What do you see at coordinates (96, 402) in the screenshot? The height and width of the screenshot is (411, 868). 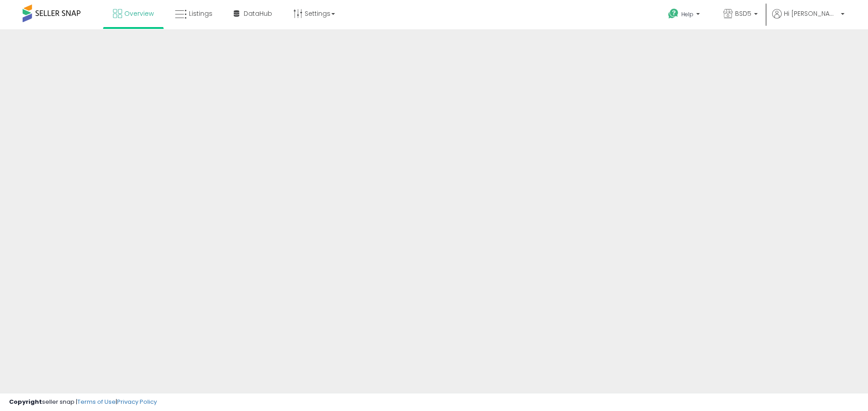 I see `a: Terms of Use` at bounding box center [96, 402].